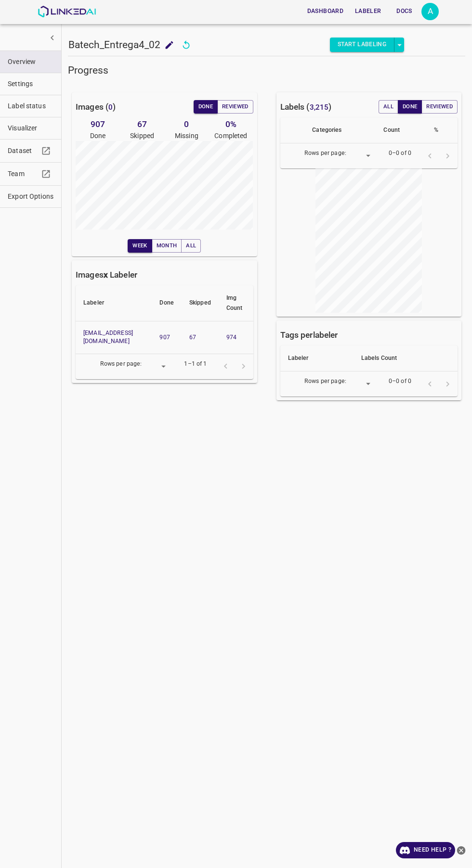  What do you see at coordinates (166, 303) in the screenshot?
I see `th: Done` at bounding box center [166, 303].